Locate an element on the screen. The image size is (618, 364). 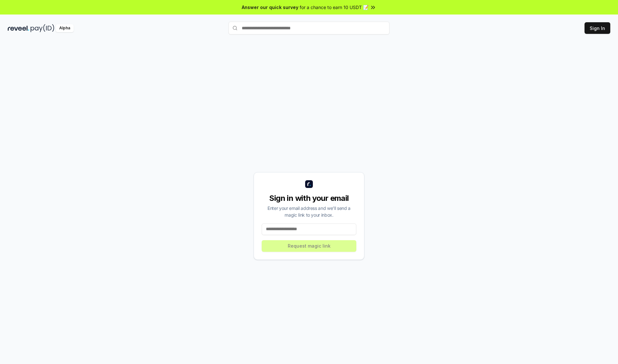
img: logo_small is located at coordinates (309, 184).